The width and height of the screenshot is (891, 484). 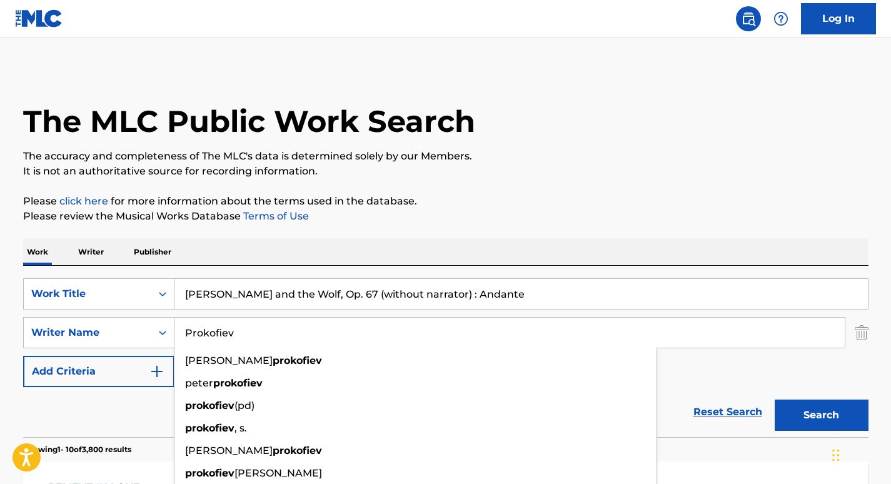 I want to click on form: Search Form, so click(x=446, y=358).